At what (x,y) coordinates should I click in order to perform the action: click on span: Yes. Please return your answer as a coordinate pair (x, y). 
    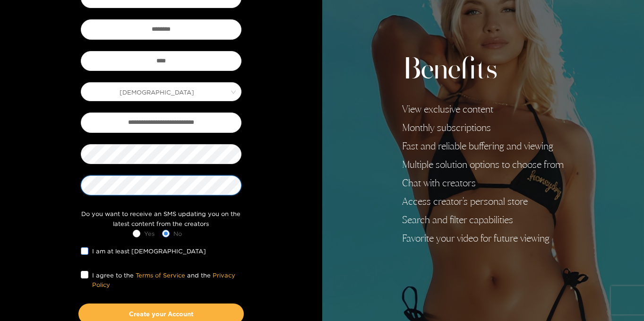
    Looking at the image, I should click on (149, 233).